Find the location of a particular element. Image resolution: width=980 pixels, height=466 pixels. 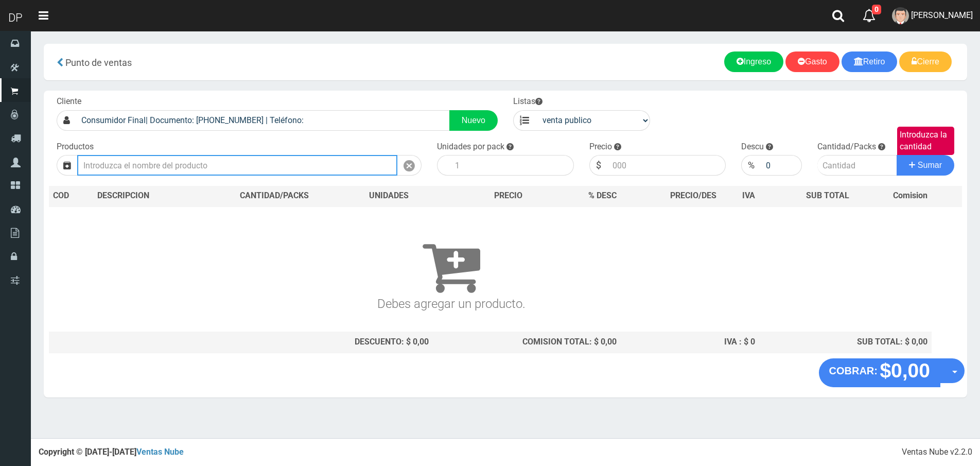

strong: $0,00 is located at coordinates (904, 370).